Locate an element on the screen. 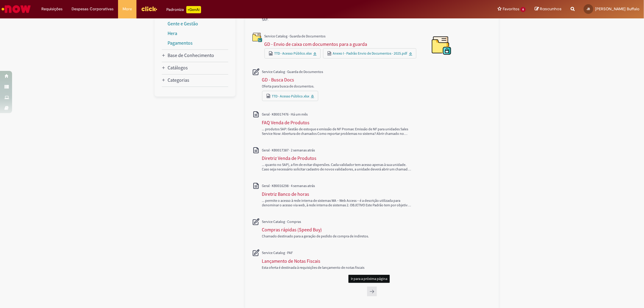 The width and height of the screenshot is (644, 308). span: More is located at coordinates (127, 9).